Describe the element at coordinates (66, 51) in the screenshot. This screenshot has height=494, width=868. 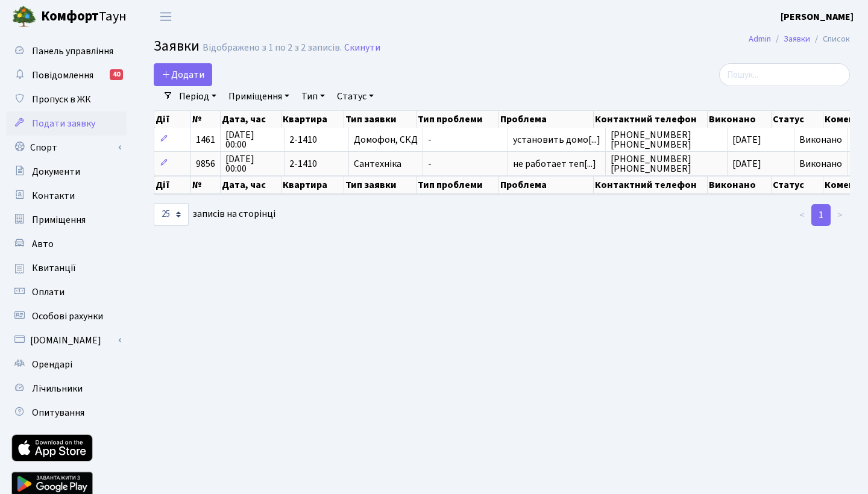
I see `a: Панель управління` at that location.